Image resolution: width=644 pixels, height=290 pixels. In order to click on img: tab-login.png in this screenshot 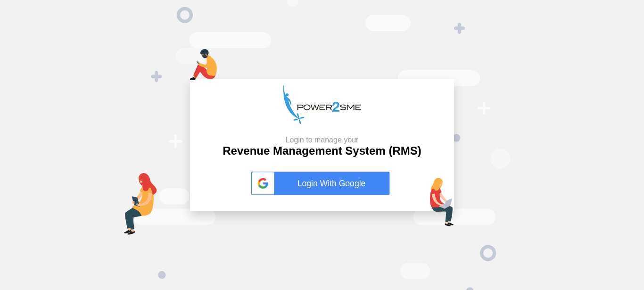, I will do `click(140, 204)`.